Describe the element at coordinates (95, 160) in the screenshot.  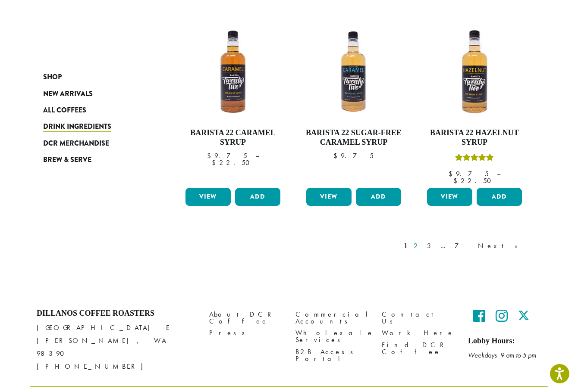
I see `a: Brew & Serve` at that location.